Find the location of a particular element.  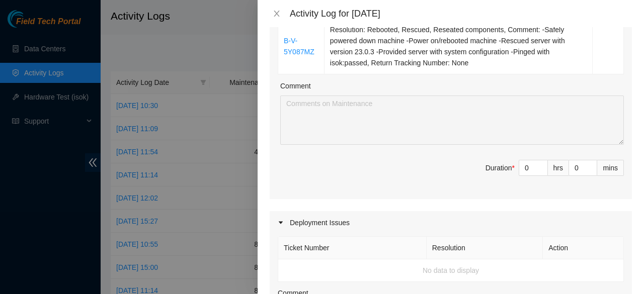

td: Resolution: Rebooted, Rescued, Reseated components, Comment: -Safely powered down machine -Power ... is located at coordinates (458, 46).